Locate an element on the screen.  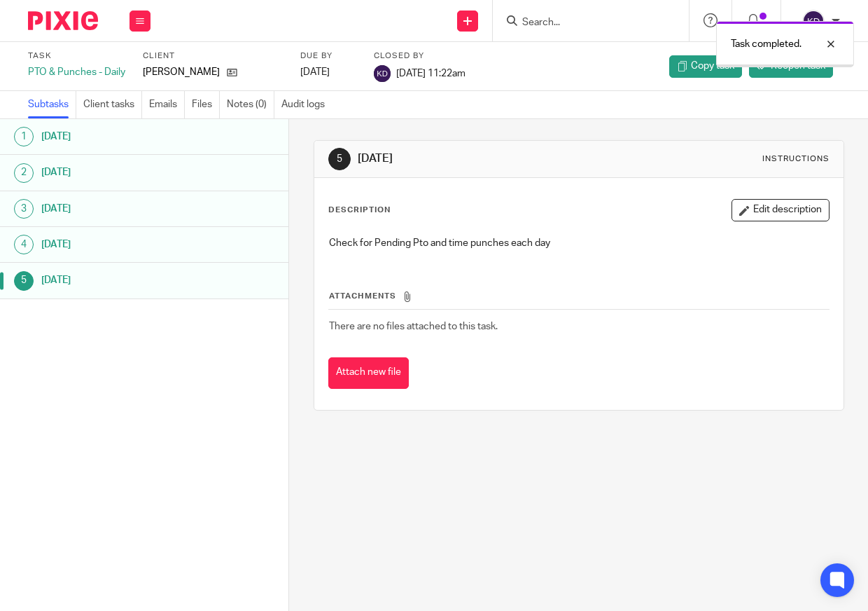
label: Client is located at coordinates (213, 56).